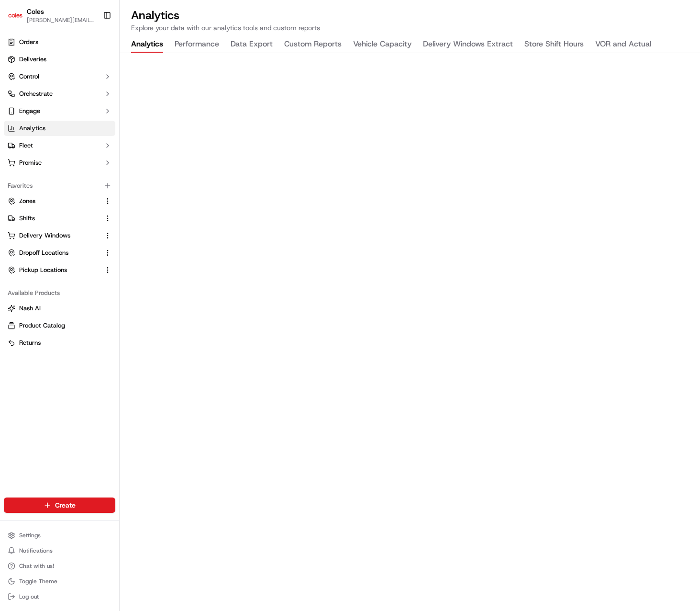 The width and height of the screenshot is (700, 611). What do you see at coordinates (59, 59) in the screenshot?
I see `a: Deliveries` at bounding box center [59, 59].